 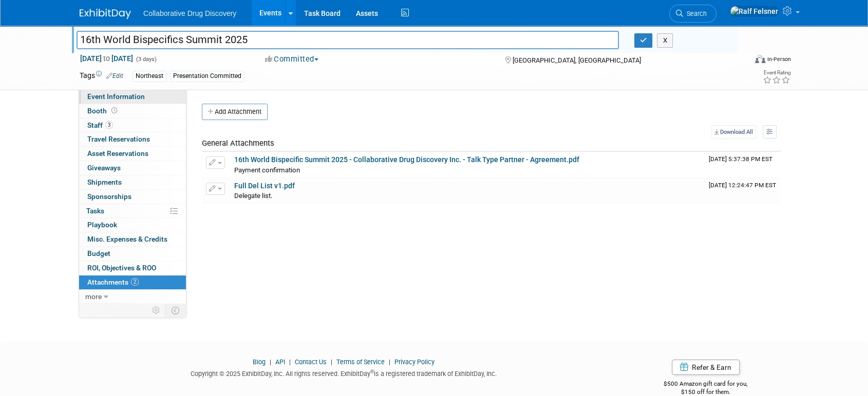 What do you see at coordinates (105, 14) in the screenshot?
I see `img: ExhibitDay` at bounding box center [105, 14].